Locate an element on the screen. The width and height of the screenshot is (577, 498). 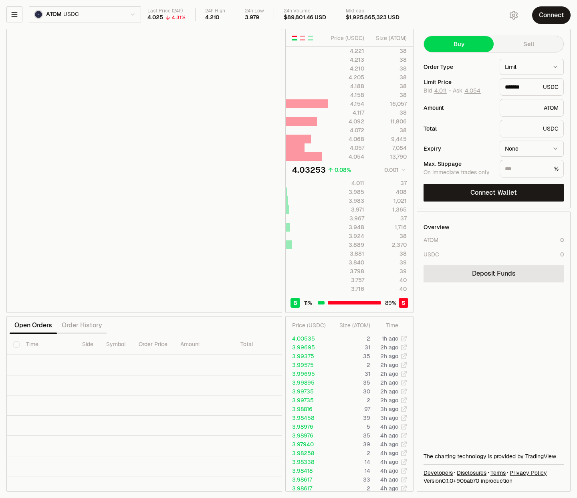
div: 1,021 is located at coordinates (389, 201).